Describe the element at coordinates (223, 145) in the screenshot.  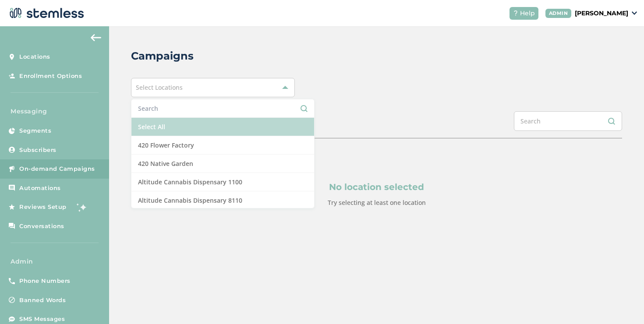
I see `li: 420 Flower Factory` at that location.